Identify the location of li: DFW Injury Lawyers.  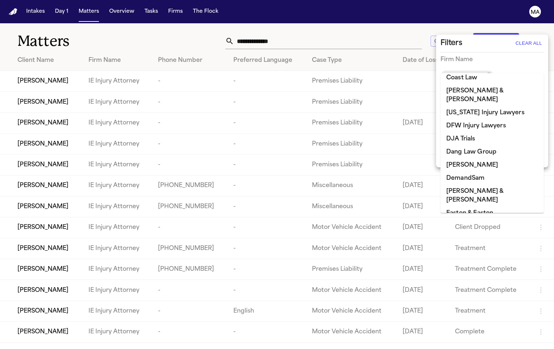
(492, 126).